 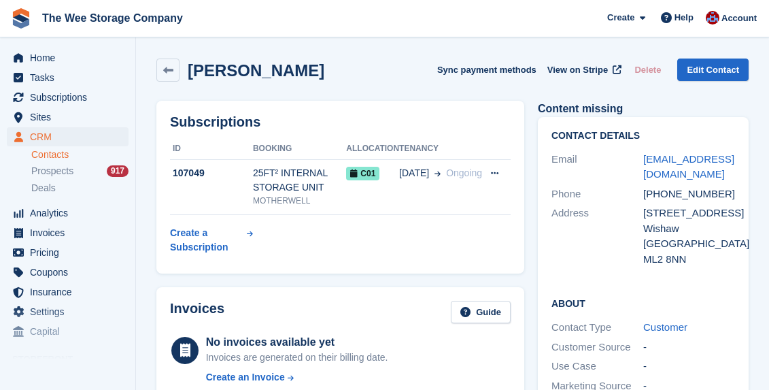 What do you see at coordinates (441, 149) in the screenshot?
I see `th: Tenancy` at bounding box center [441, 149].